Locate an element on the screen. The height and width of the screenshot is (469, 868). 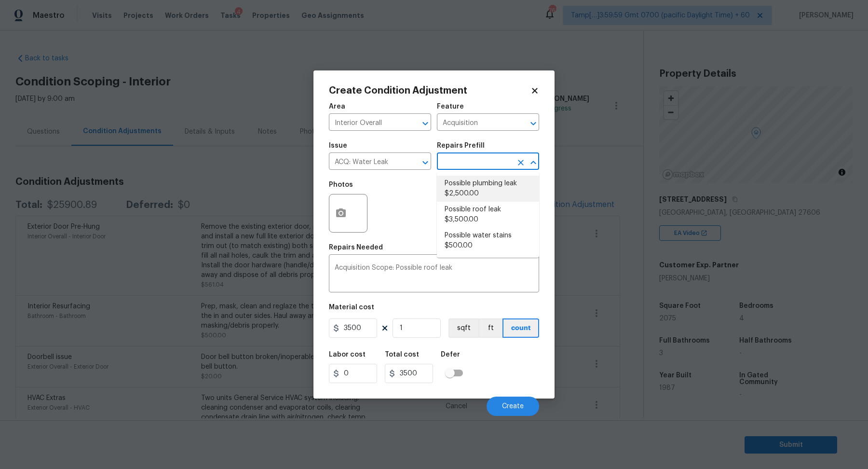
button: ft is located at coordinates (490, 328).